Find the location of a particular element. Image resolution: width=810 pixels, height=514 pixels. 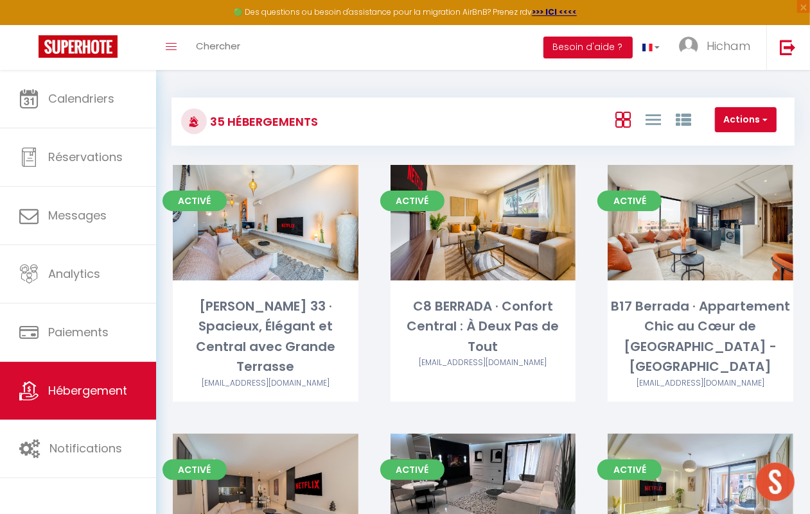

span: Hicham is located at coordinates (728, 46).